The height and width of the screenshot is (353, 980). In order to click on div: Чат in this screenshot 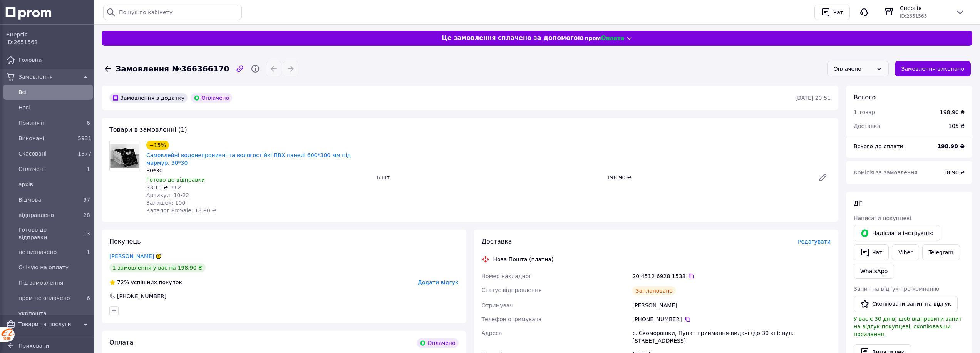, I will do `click(838, 13)`.